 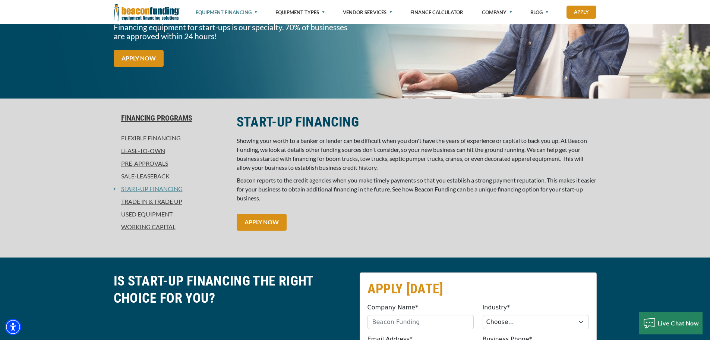 I want to click on a: Apply, so click(x=582, y=12).